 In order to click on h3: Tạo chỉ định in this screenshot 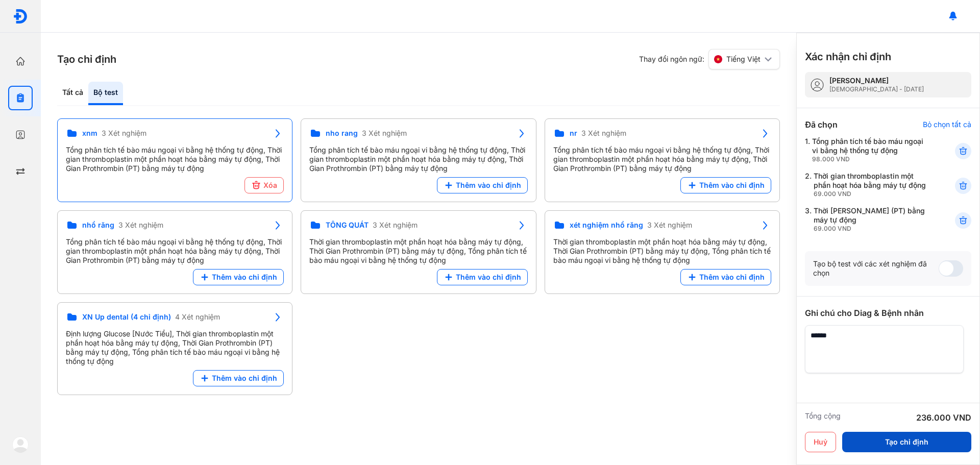, I will do `click(87, 59)`.